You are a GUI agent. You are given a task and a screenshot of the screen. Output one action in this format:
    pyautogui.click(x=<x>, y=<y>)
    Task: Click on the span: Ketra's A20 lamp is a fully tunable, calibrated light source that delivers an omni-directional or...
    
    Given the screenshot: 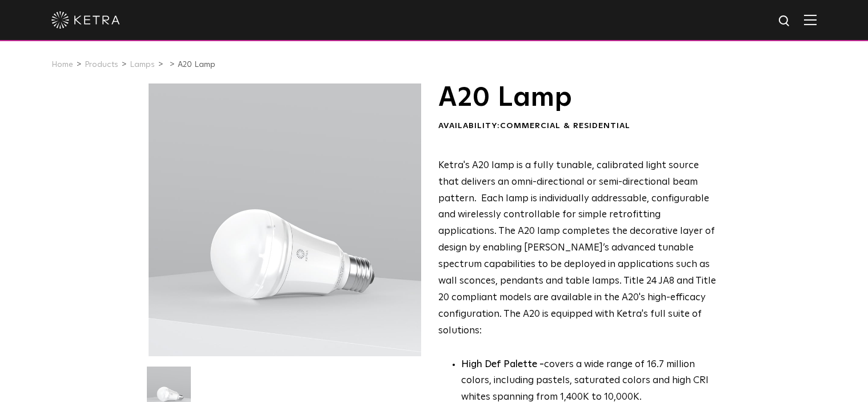 What is the action you would take?
    pyautogui.click(x=578, y=249)
    